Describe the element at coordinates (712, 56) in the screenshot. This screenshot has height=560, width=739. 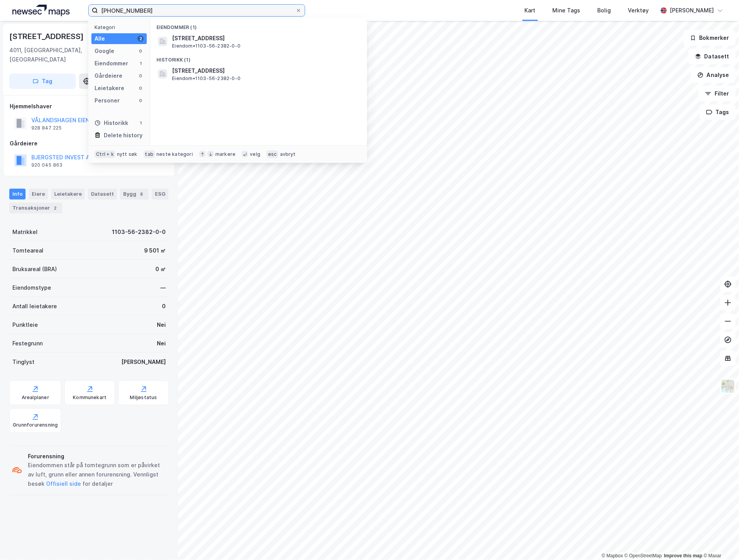
I see `button: Datasett` at that location.